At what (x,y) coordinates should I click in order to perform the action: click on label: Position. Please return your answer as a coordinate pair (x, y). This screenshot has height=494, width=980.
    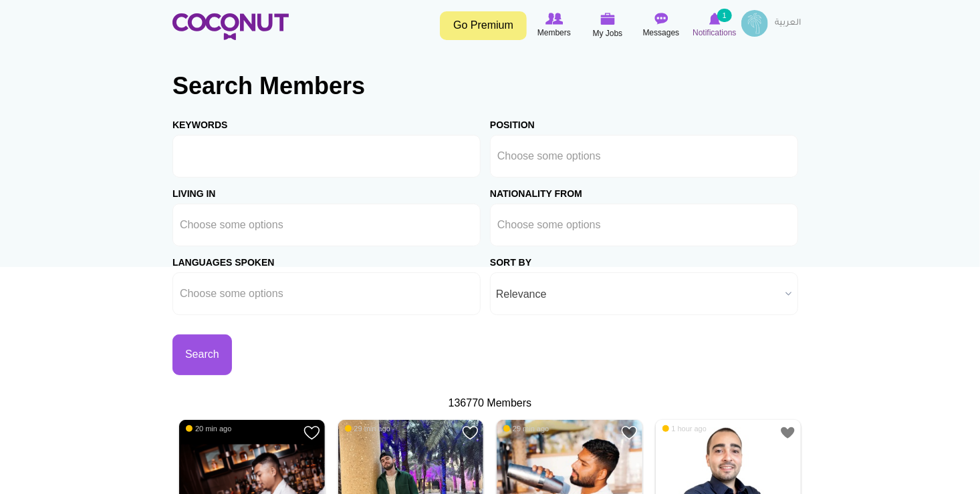
    Looking at the image, I should click on (512, 120).